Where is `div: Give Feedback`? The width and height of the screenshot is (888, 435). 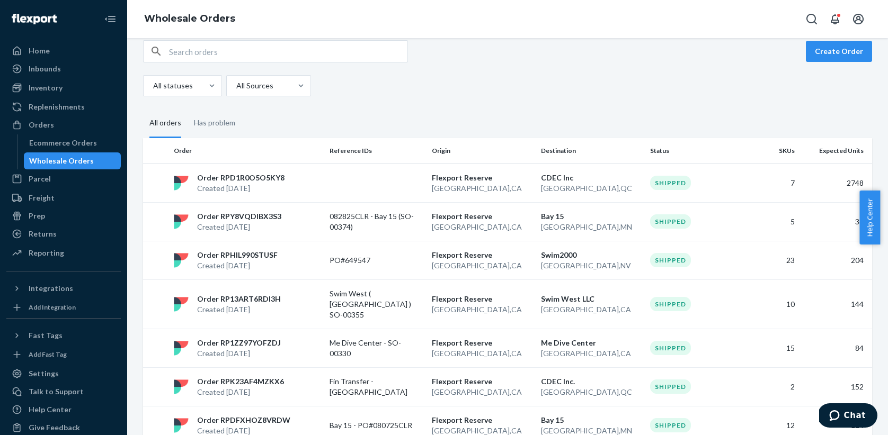 div: Give Feedback is located at coordinates (54, 428).